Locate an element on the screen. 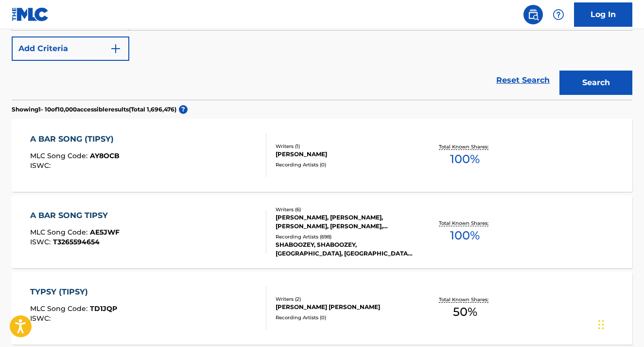 Image resolution: width=644 pixels, height=347 pixels. div: TYPSY (TIPSY) is located at coordinates (74, 292).